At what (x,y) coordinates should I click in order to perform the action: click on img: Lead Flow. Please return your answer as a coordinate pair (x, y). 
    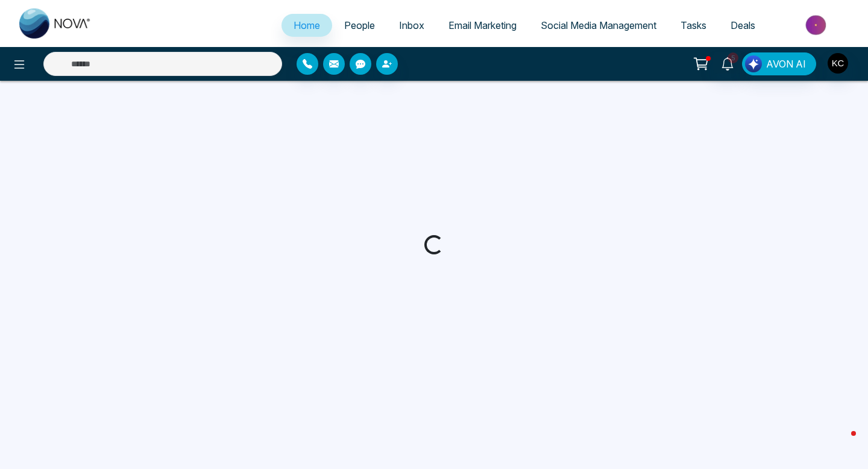
    Looking at the image, I should click on (753, 64).